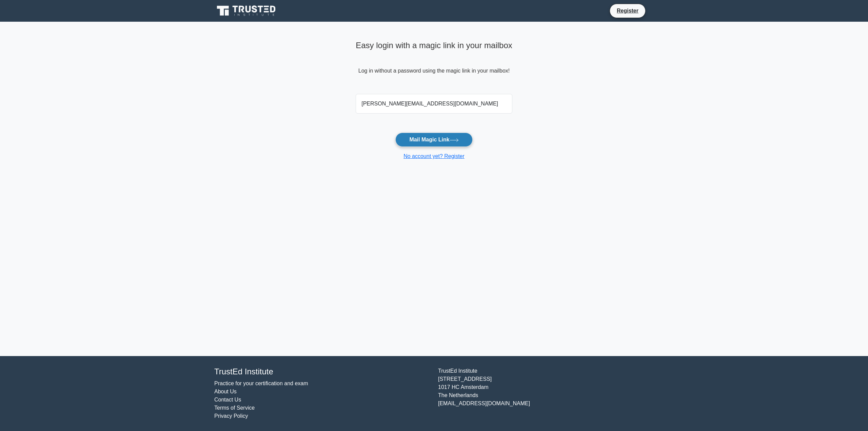  I want to click on a: No account yet? Register, so click(434, 156).